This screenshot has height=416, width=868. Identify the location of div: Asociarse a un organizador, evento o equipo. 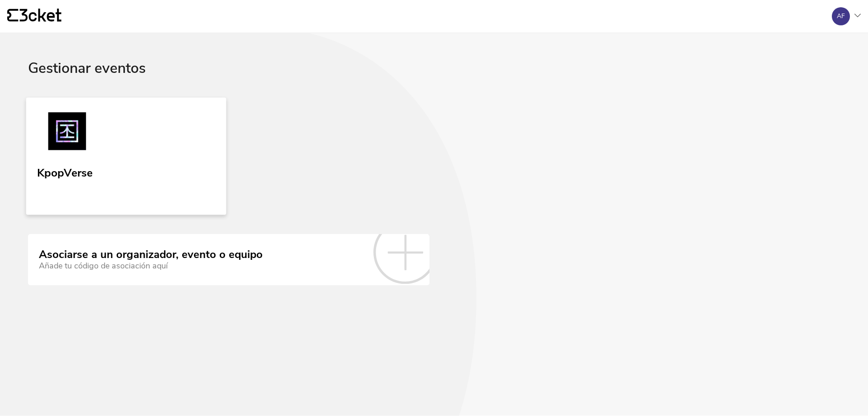
(150, 255).